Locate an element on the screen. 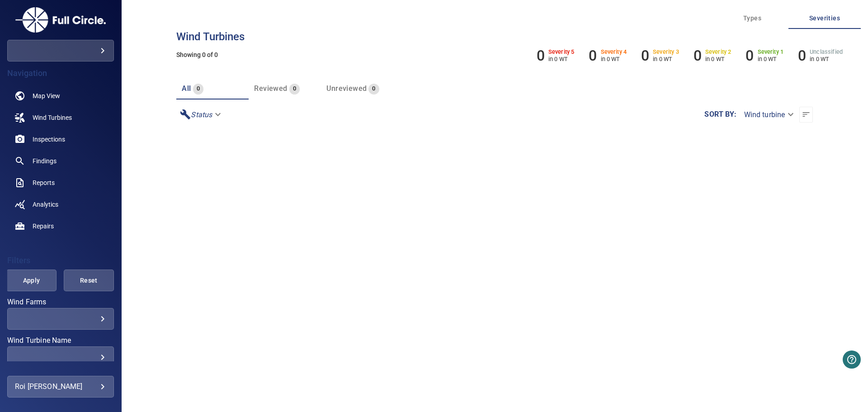  h6: Unclassified is located at coordinates (826, 52).